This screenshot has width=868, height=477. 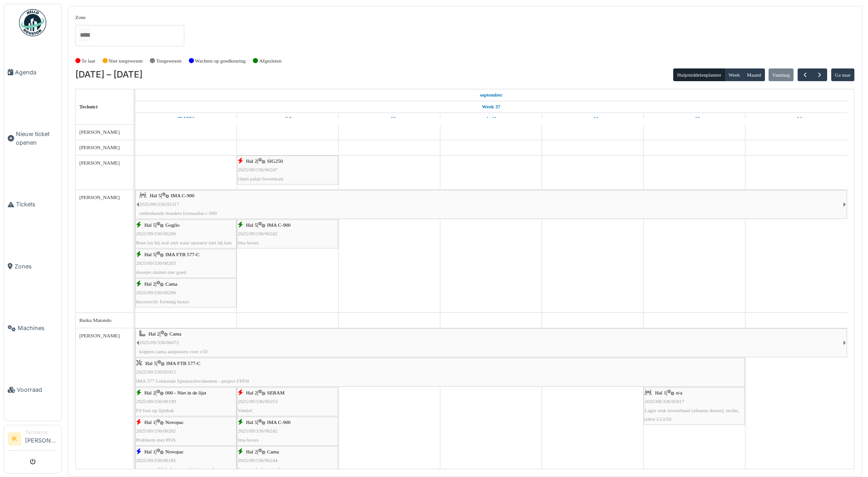 What do you see at coordinates (169, 61) in the screenshot?
I see `label: Toegewezen` at bounding box center [169, 61].